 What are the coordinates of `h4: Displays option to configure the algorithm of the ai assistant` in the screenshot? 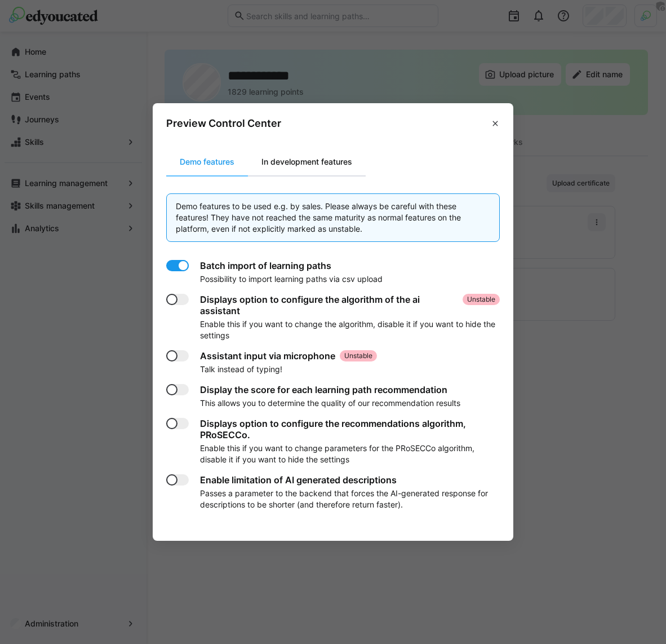 It's located at (329, 305).